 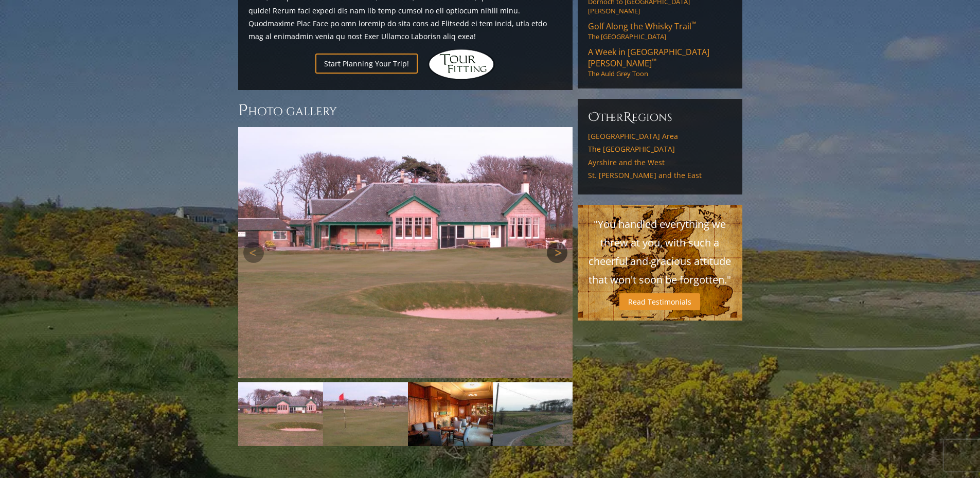 I want to click on a: Previous, so click(x=254, y=253).